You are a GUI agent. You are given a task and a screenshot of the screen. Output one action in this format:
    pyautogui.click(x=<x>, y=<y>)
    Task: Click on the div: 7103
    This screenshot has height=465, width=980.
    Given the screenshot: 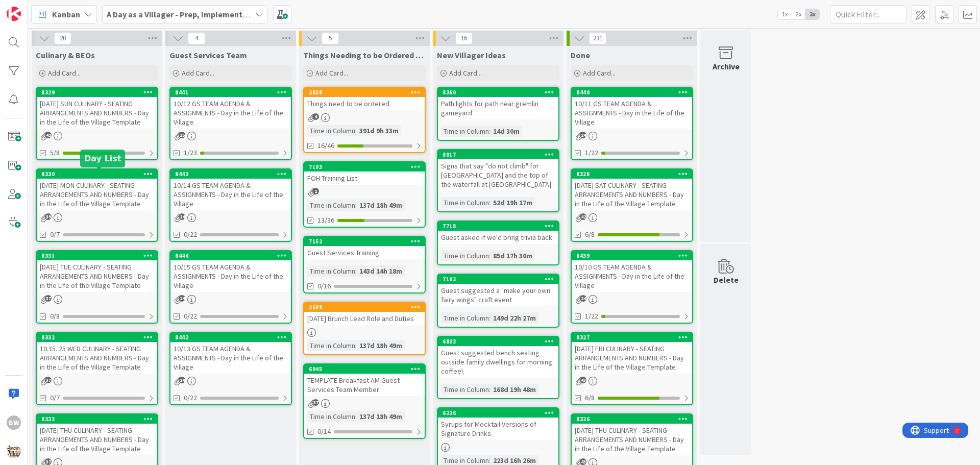 What is the action you would take?
    pyautogui.click(x=364, y=167)
    